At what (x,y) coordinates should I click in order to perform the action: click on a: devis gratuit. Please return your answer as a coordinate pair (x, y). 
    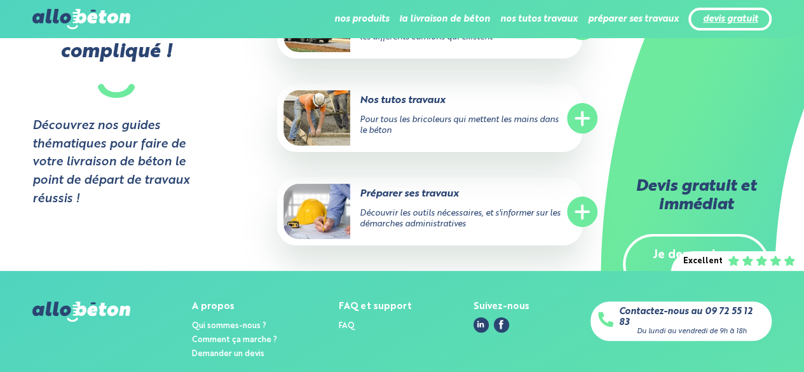
    Looking at the image, I should click on (729, 19).